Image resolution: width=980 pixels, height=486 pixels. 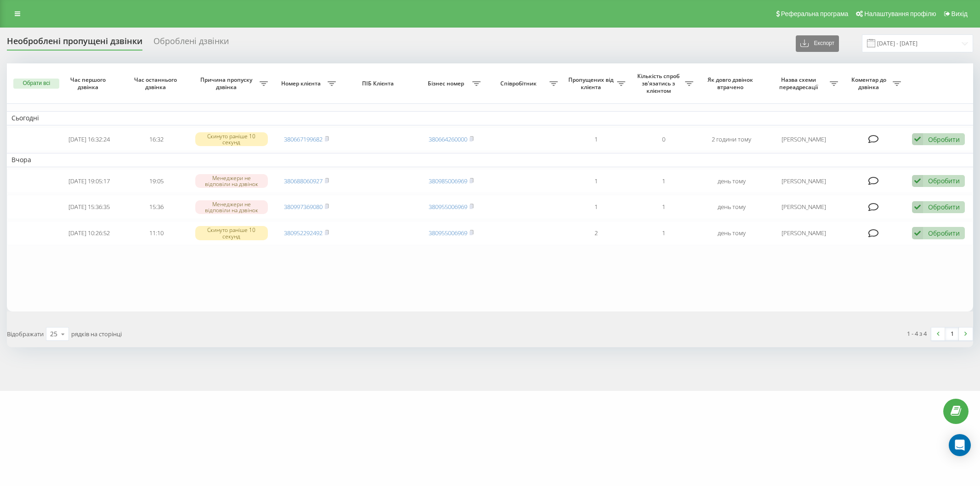 What do you see at coordinates (592, 83) in the screenshot?
I see `span: Пропущених від клієнта` at bounding box center [592, 83].